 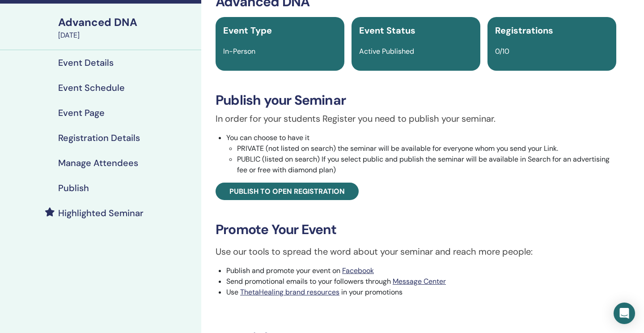 What do you see at coordinates (358, 270) in the screenshot?
I see `a: Facebook` at bounding box center [358, 270].